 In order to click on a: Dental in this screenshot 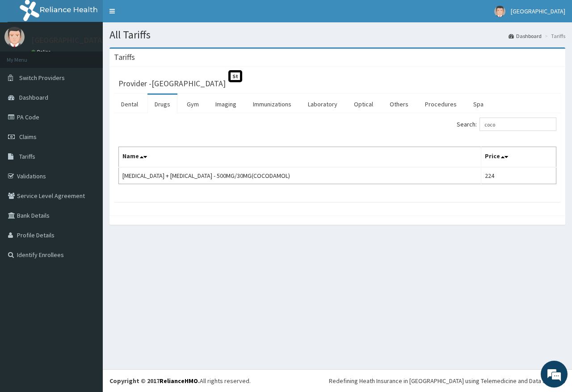, I will do `click(130, 104)`.